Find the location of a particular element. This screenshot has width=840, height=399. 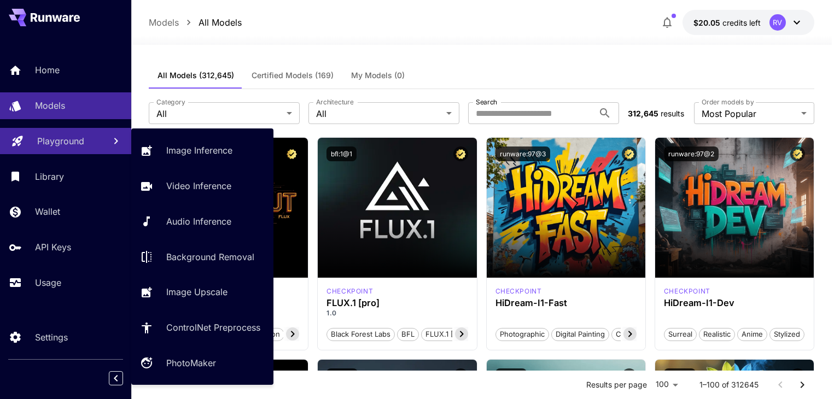

div: FLUX.1 [pro] is located at coordinates (397, 303).